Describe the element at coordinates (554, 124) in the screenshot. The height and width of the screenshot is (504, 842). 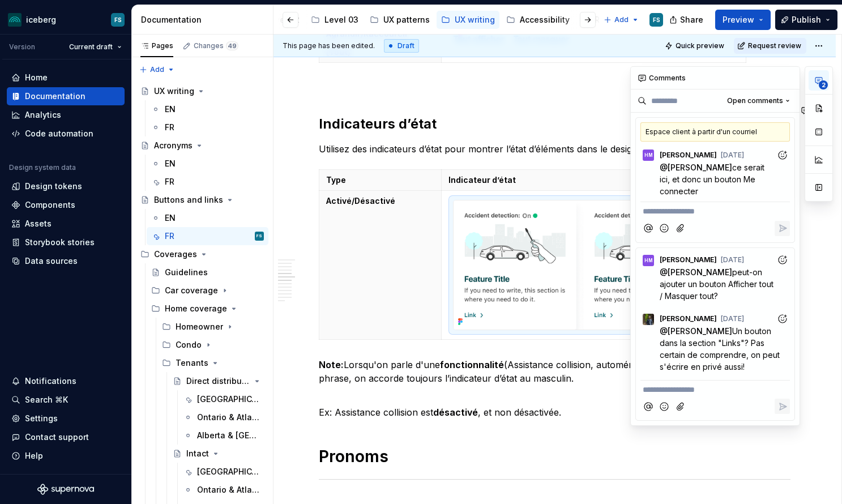
I see `h2: Indicateurs d’état` at that location.